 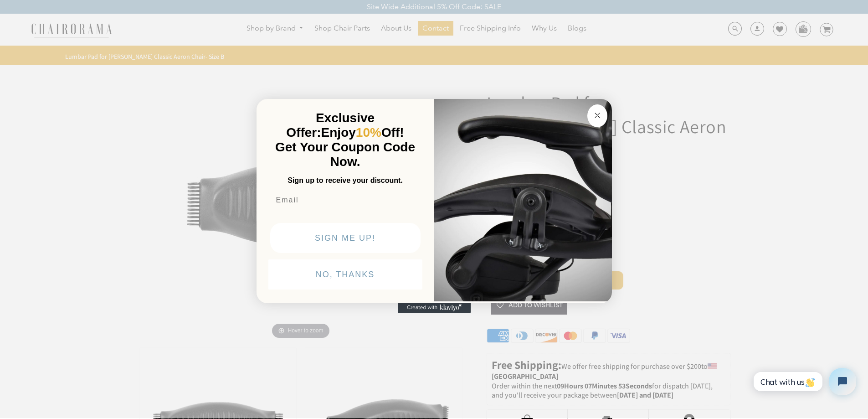 I want to click on input: Email, so click(x=345, y=200).